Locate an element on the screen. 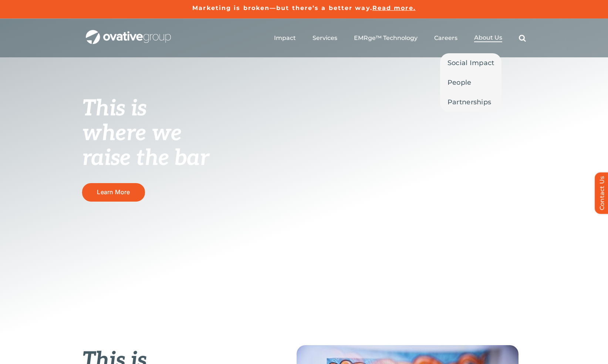 Image resolution: width=608 pixels, height=364 pixels. span: EMRge™ Technology is located at coordinates (386, 38).